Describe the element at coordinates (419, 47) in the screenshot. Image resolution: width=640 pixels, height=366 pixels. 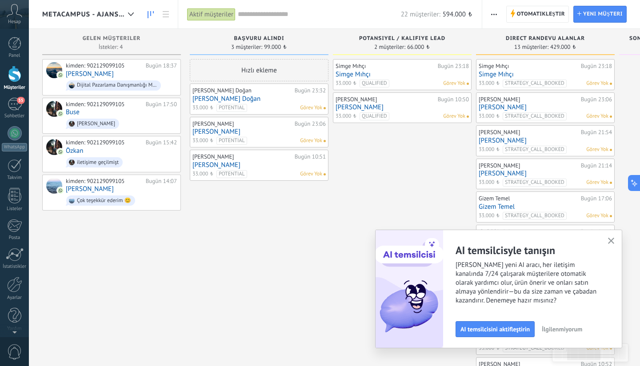
I see `span: 66.000 ₺` at that location.